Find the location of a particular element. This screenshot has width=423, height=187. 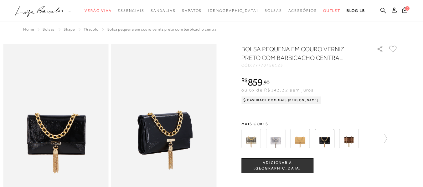

span: Acessórios is located at coordinates (302, 11).